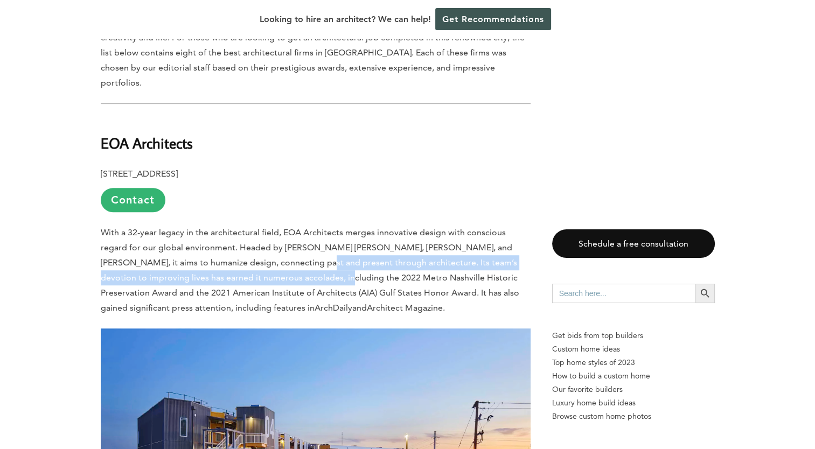  What do you see at coordinates (634, 390) in the screenshot?
I see `a: Our favorite builders` at bounding box center [634, 390].